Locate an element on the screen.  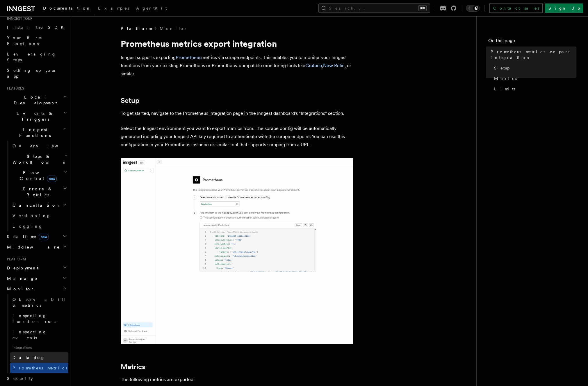
a: Contact sales is located at coordinates (516, 8).